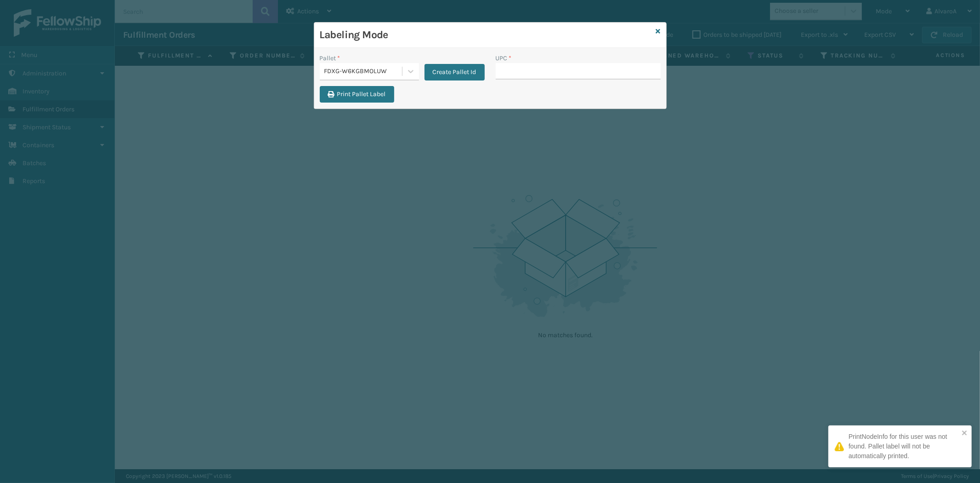 Image resolution: width=980 pixels, height=483 pixels. I want to click on button: Create Pallet Id, so click(454, 73).